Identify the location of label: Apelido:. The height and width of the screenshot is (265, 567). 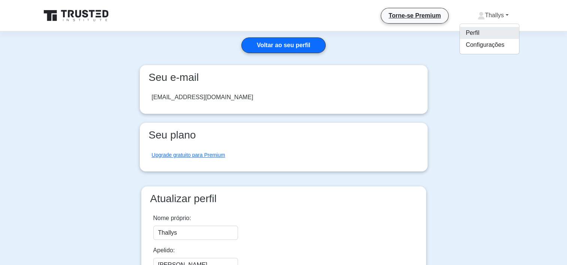
(164, 251).